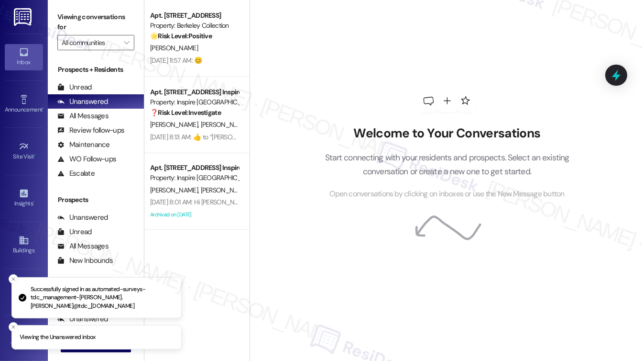 The height and width of the screenshot is (361, 644). Describe the element at coordinates (24, 198) in the screenshot. I see `a: Insights •` at that location.